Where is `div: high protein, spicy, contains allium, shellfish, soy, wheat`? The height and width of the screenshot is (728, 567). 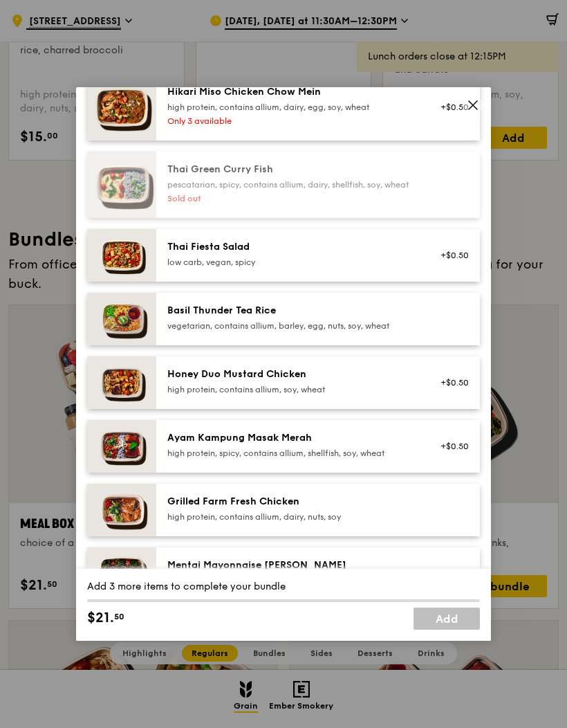
div: high protein, spicy, contains allium, shellfish, soy, wheat is located at coordinates (291, 454).